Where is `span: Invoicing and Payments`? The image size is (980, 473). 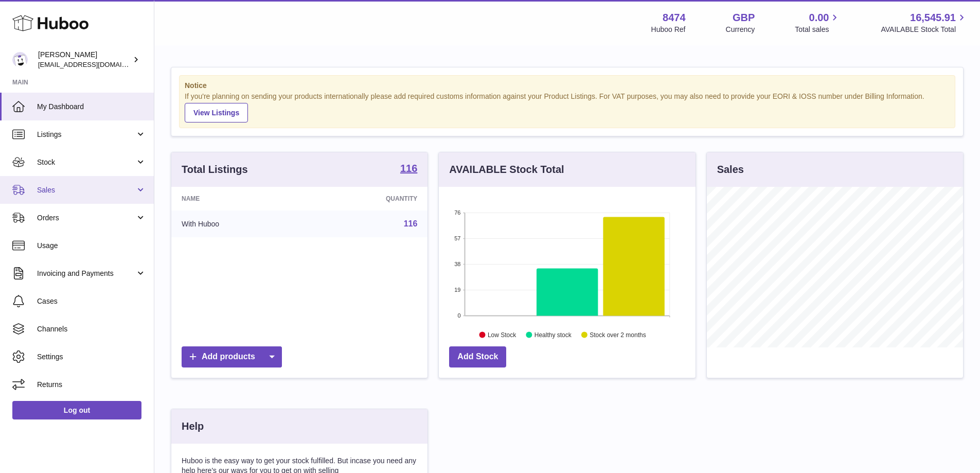
span: Invoicing and Payments is located at coordinates (86, 273).